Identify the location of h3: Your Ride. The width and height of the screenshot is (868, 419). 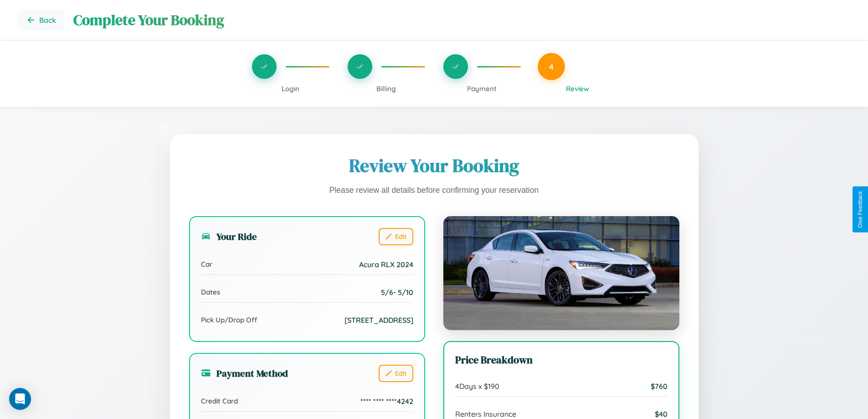
(229, 236).